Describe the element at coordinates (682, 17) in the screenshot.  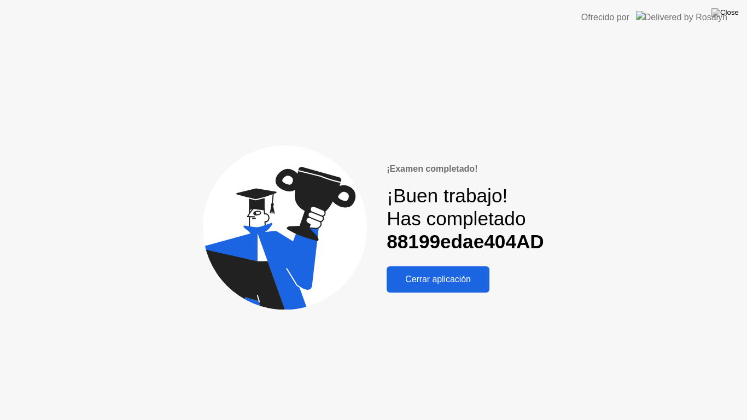
I see `img: Delivered by Rosalyn` at that location.